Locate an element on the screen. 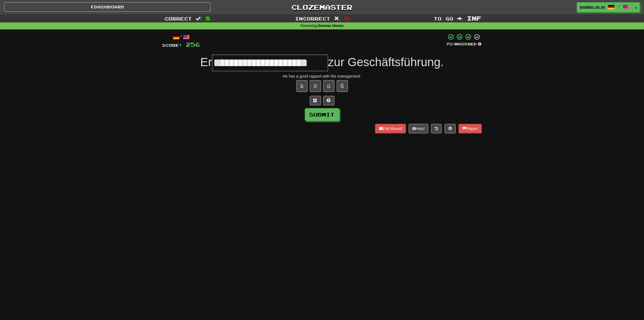  span: Inf is located at coordinates (474, 18).